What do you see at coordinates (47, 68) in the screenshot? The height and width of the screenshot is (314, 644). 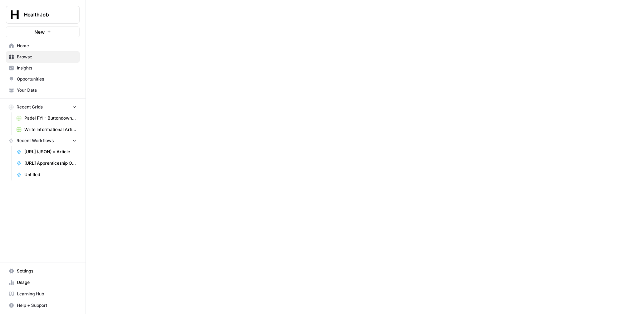 I see `span: Insights` at bounding box center [47, 68].